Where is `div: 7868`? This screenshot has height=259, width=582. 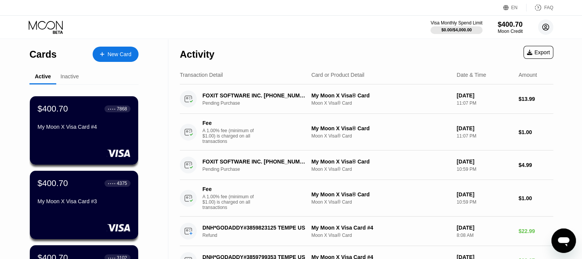
div: 7868 is located at coordinates (122, 109).